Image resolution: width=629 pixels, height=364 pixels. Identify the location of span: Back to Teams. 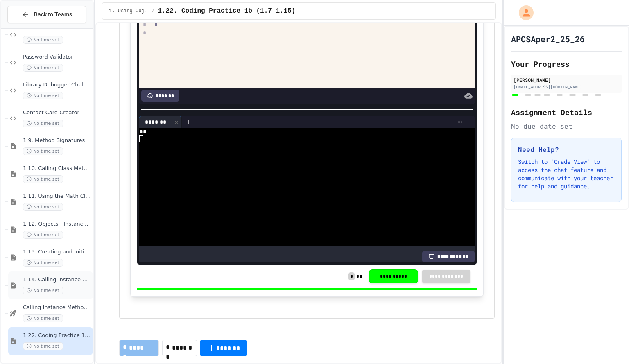
(53, 14).